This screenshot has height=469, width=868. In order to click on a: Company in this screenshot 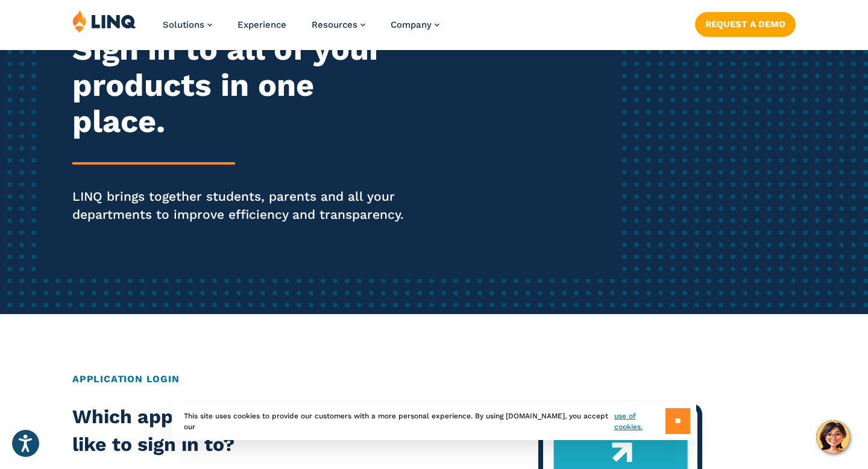, I will do `click(415, 25)`.